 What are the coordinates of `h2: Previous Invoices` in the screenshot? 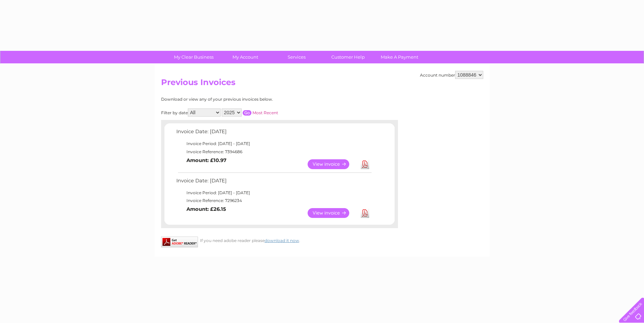 It's located at (322, 84).